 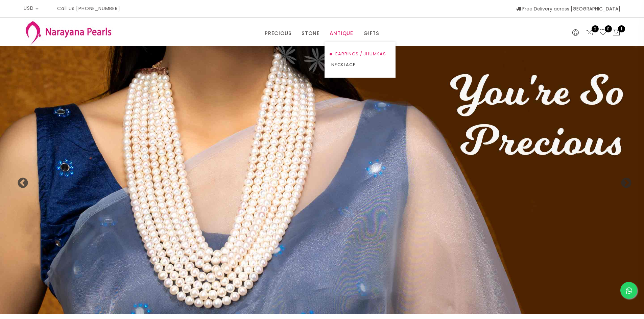 I want to click on button: Next, so click(x=623, y=181).